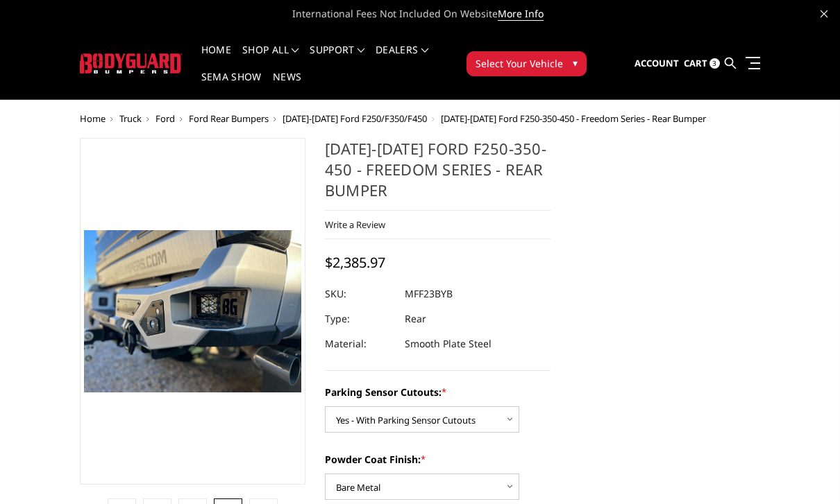  What do you see at coordinates (360, 344) in the screenshot?
I see `dt: Material:` at bounding box center [360, 344].